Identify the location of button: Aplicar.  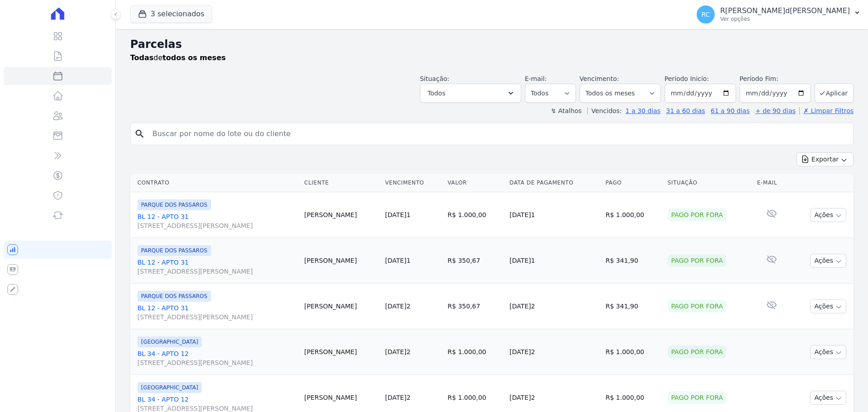
(834, 92).